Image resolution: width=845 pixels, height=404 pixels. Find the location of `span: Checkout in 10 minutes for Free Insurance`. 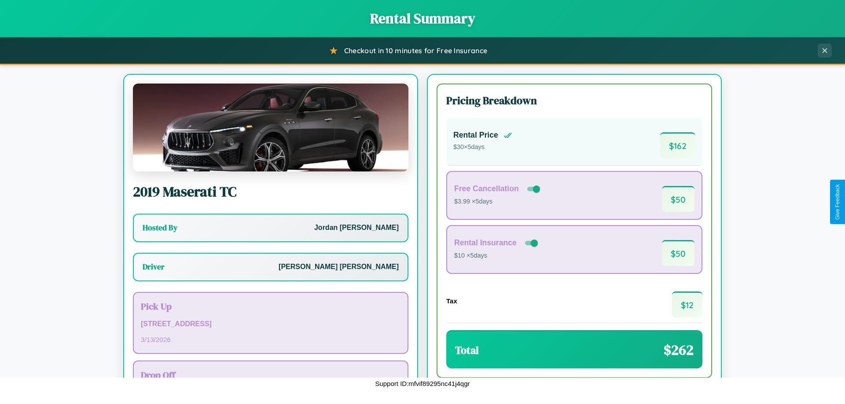

span: Checkout in 10 minutes for Free Insurance is located at coordinates (415, 51).